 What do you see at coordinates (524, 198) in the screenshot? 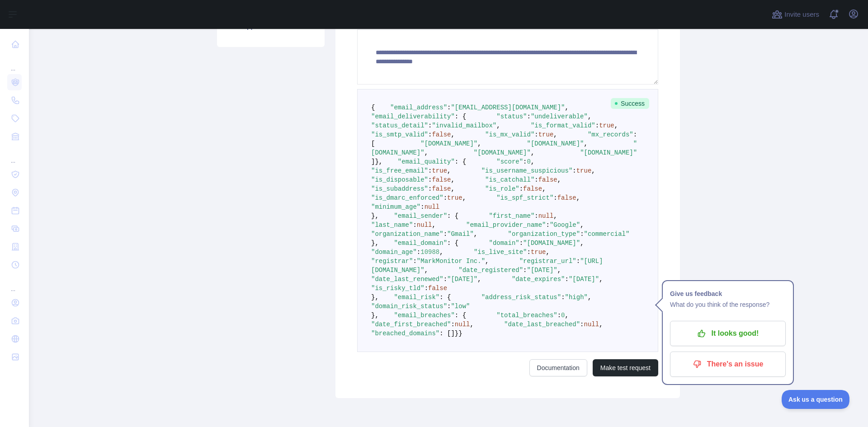
I see `span: "is_spf_strict"` at bounding box center [524, 198].